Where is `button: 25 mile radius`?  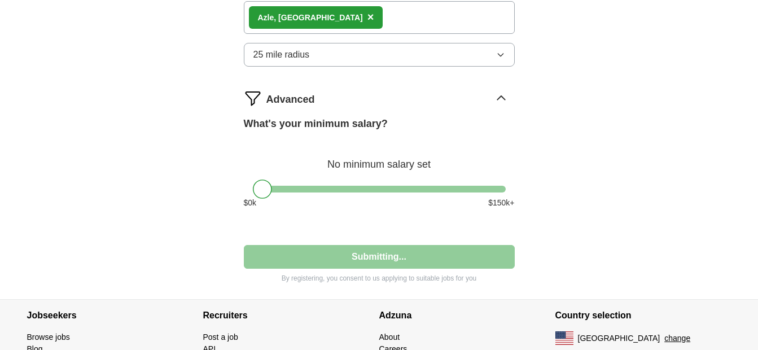
button: 25 mile radius is located at coordinates (379, 55).